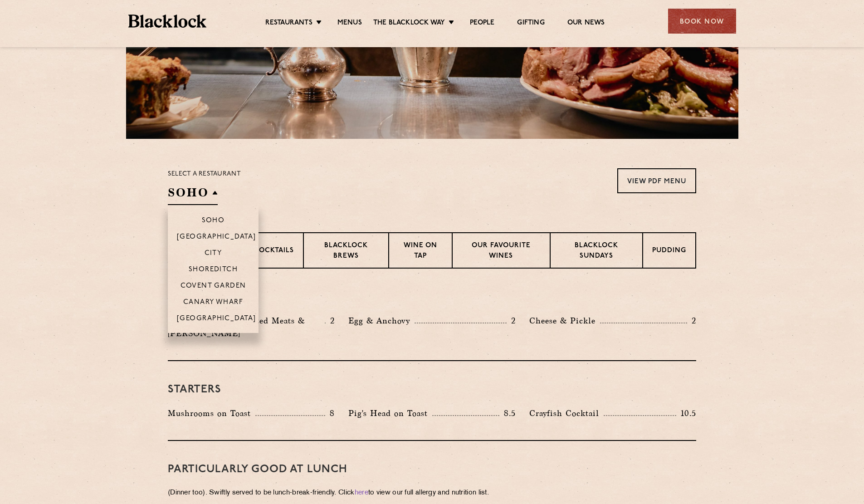 This screenshot has width=864, height=504. I want to click on h3: Pre Chop Bites, so click(432, 297).